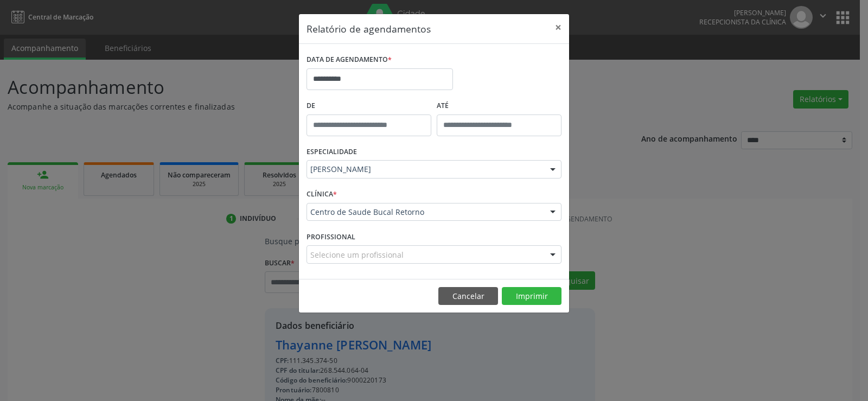 The height and width of the screenshot is (401, 868). Describe the element at coordinates (468, 296) in the screenshot. I see `button: Cancelar` at that location.